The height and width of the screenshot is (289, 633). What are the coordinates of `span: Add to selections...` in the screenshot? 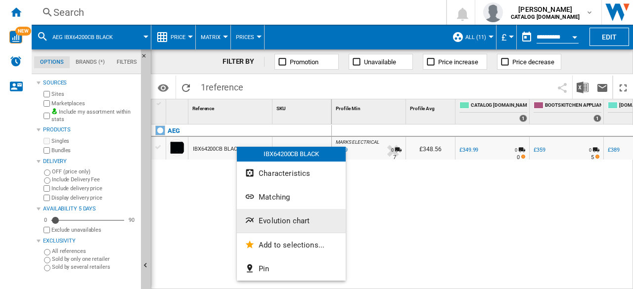 It's located at (291, 245).